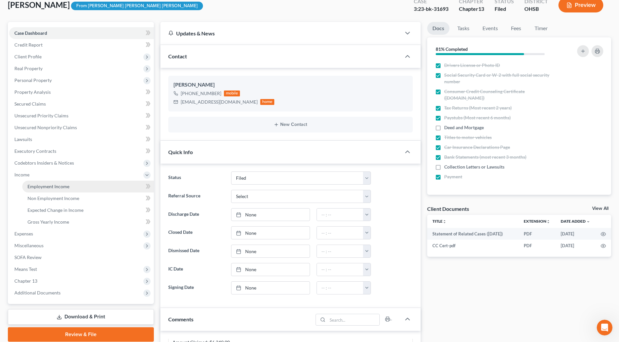 The width and height of the screenshot is (619, 342). Describe the element at coordinates (88, 198) in the screenshot. I see `a: Non Employment Income` at that location.